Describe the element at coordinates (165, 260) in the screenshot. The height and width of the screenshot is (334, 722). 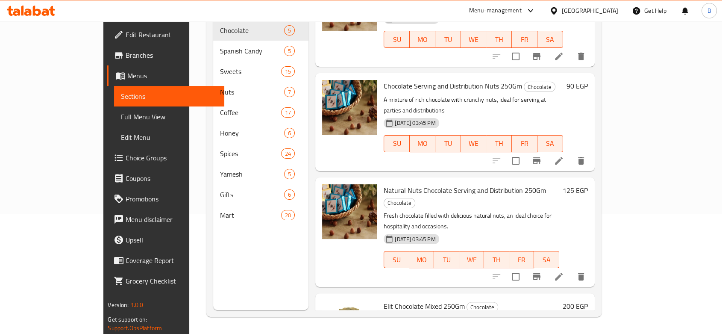
I see `a: Coverage Report` at that location.